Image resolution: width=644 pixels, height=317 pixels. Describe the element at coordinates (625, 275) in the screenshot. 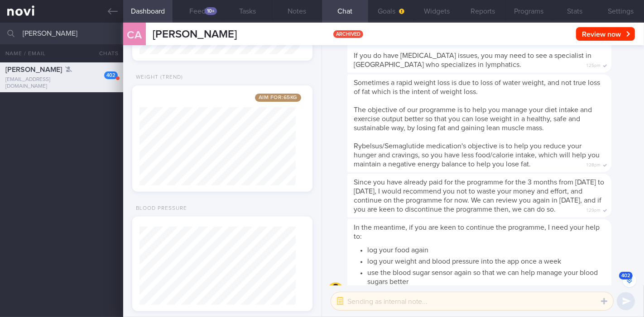

I see `span: 402` at that location.